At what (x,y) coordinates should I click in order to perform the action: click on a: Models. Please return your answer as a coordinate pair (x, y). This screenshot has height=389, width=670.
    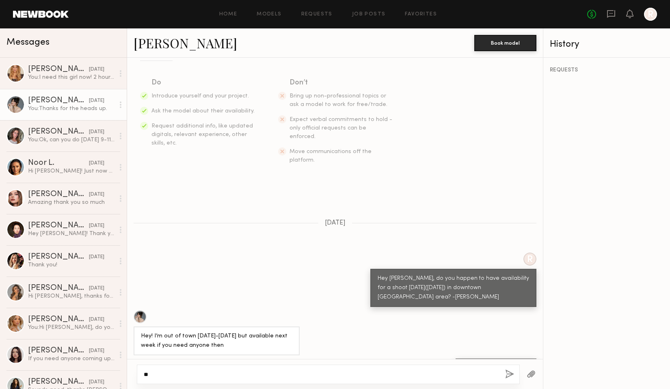
    Looking at the image, I should click on (269, 14).